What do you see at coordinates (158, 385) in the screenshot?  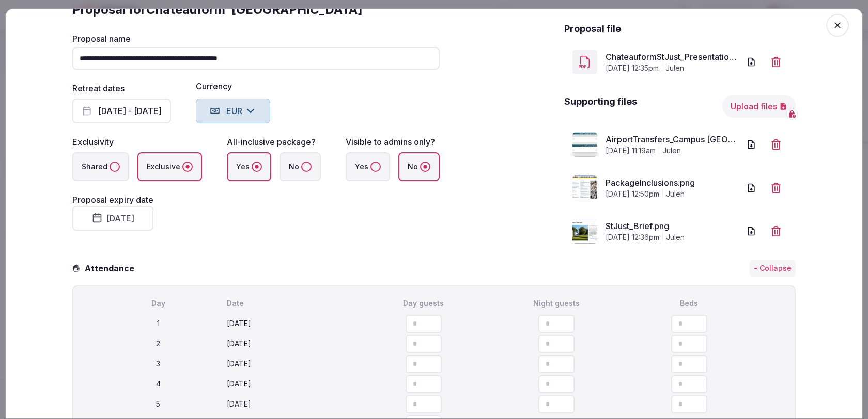 I see `div: 4` at bounding box center [158, 385].